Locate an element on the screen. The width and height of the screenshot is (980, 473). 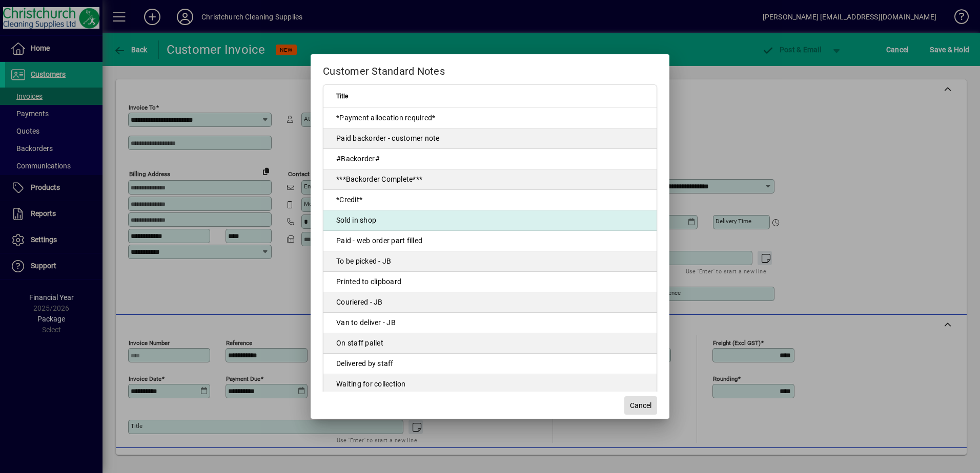
button: Cancel is located at coordinates (640, 406).